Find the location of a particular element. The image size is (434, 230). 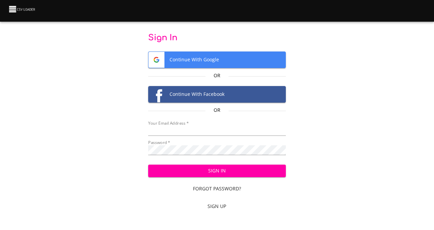

img: CSV Loader is located at coordinates (22, 9).